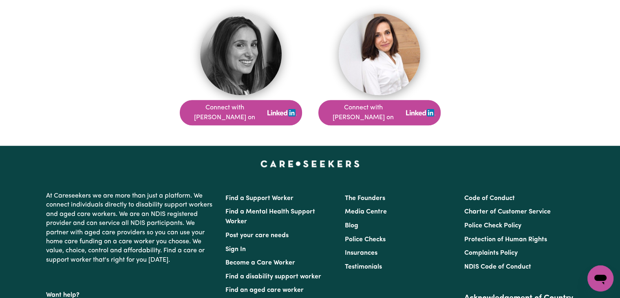 This screenshot has height=298, width=620. Describe the element at coordinates (508, 212) in the screenshot. I see `a: Charter of Customer Service` at that location.